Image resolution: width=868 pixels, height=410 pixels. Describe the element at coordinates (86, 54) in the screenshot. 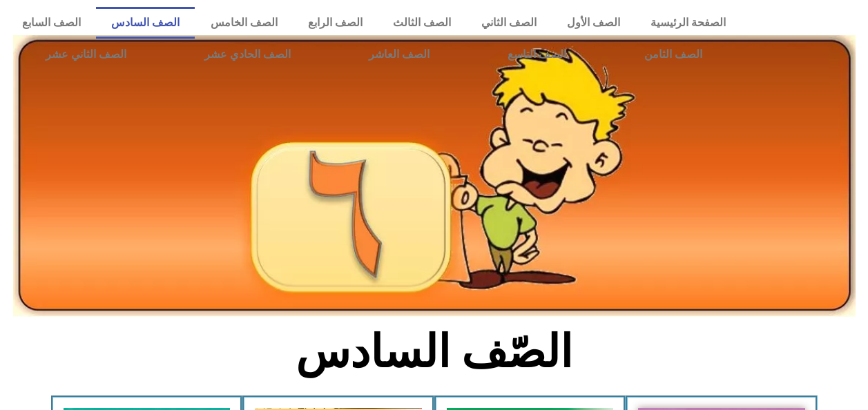

I see `a: الصف الثاني عشر` at that location.